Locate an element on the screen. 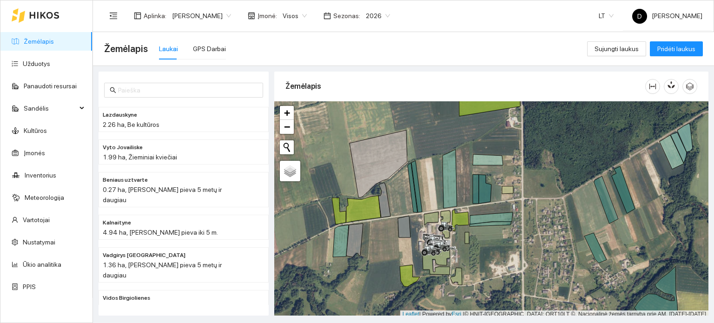  span: Įmonė : is located at coordinates (267, 16).